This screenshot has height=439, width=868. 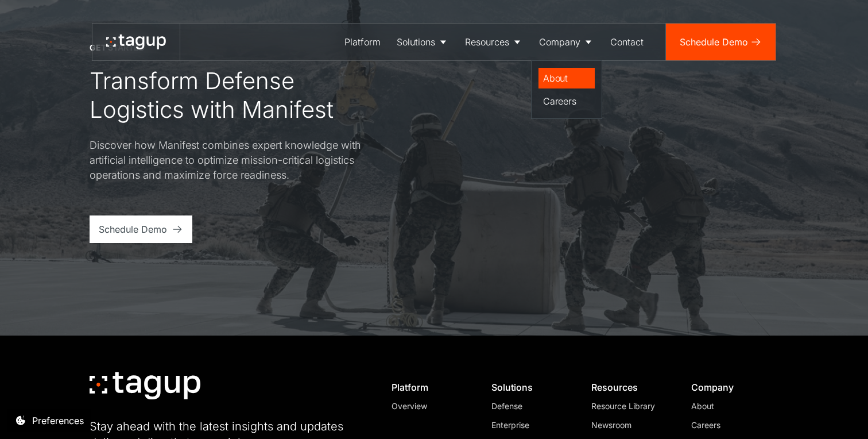 What do you see at coordinates (531, 405) in the screenshot?
I see `a: Defense` at bounding box center [531, 405].